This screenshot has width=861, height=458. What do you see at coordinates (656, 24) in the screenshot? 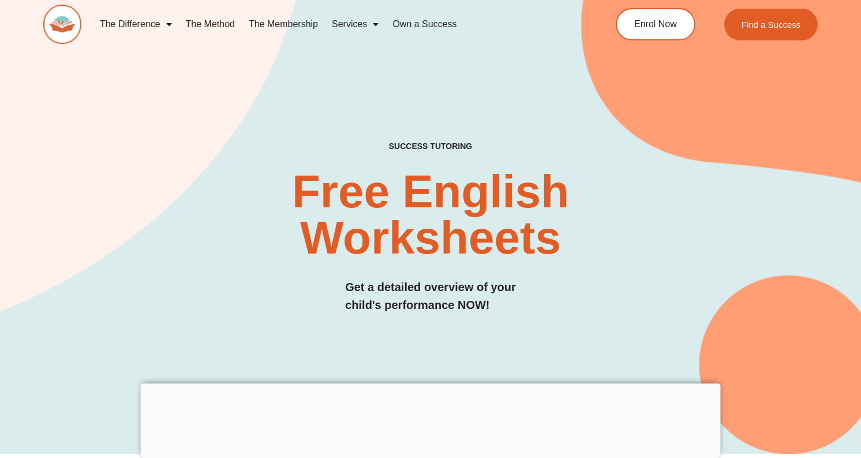
I see `span: Enrol Now` at bounding box center [656, 24].